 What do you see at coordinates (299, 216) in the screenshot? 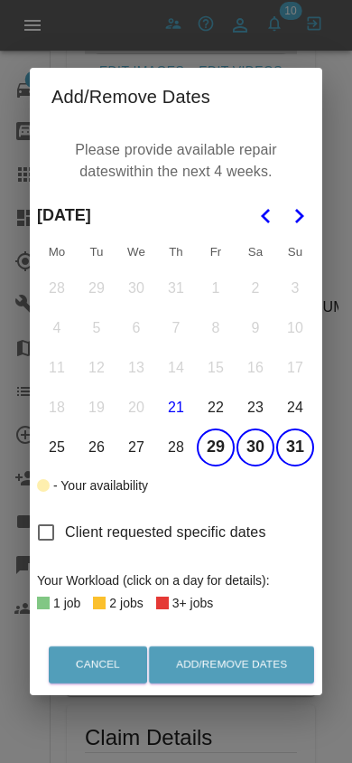
I see `button: Go to the Next Month` at bounding box center [299, 216].